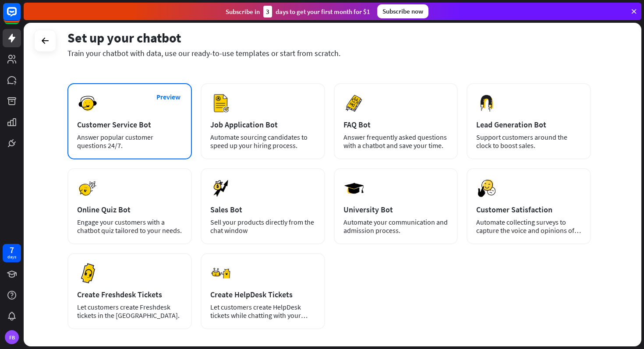 The height and width of the screenshot is (349, 644). What do you see at coordinates (12, 257) in the screenshot?
I see `div: days` at bounding box center [12, 257].